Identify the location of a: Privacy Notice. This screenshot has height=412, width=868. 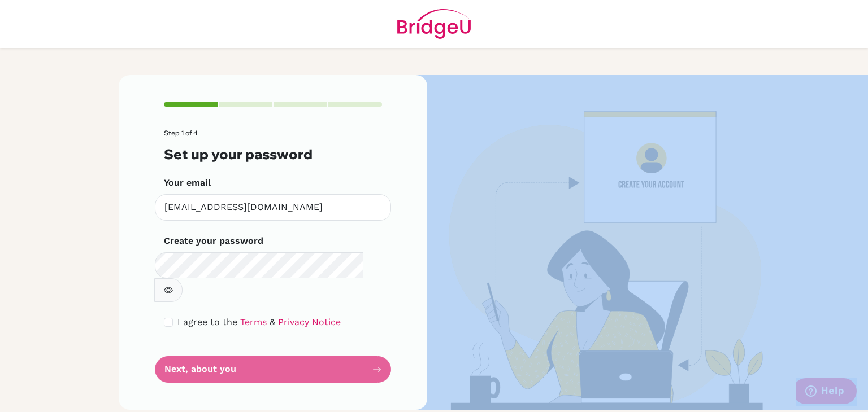
(309, 322).